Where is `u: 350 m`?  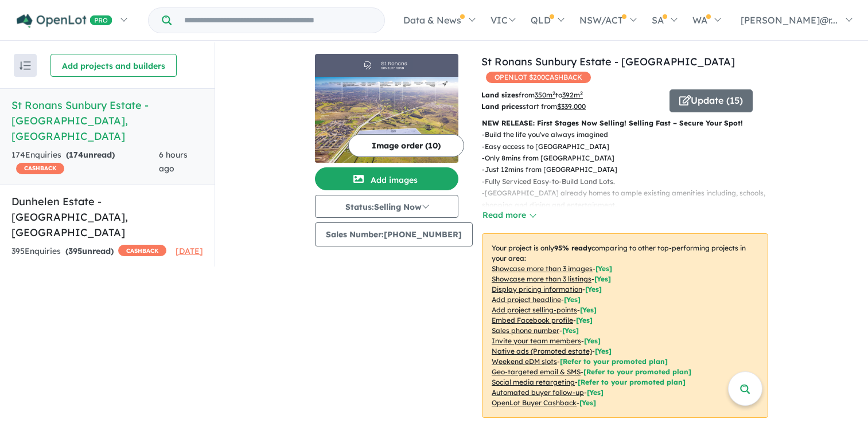 u: 350 m is located at coordinates (546, 95).